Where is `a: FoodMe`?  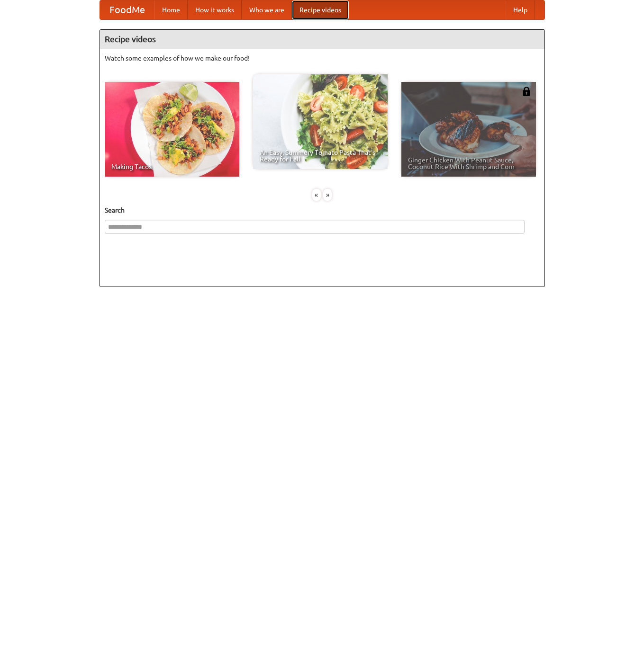 a: FoodMe is located at coordinates (127, 10).